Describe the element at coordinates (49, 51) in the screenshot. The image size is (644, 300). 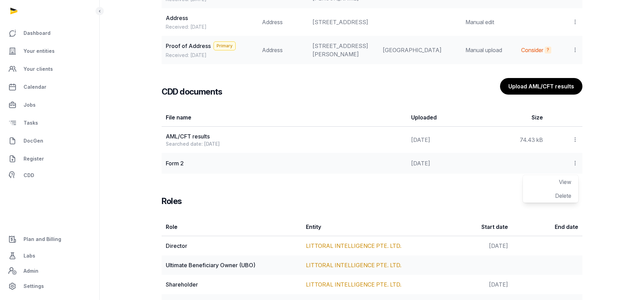
I see `a: Your entities` at that location.